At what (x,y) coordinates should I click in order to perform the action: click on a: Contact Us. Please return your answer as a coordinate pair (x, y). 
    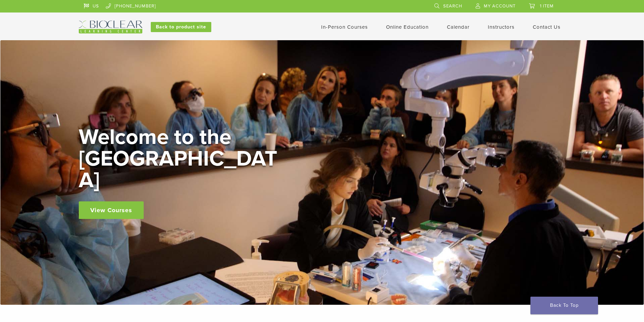
    Looking at the image, I should click on (547, 27).